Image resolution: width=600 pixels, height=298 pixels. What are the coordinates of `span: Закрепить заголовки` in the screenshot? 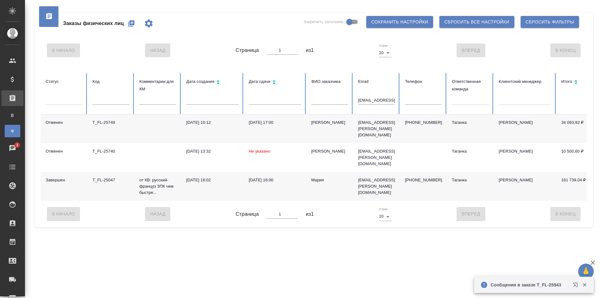 It's located at (323, 22).